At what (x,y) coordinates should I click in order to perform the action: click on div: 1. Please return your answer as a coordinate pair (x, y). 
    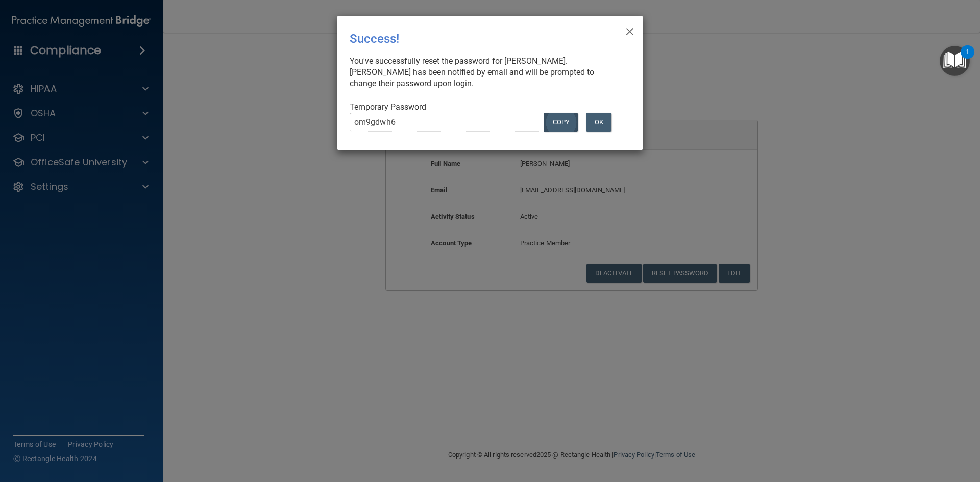
    Looking at the image, I should click on (967, 59).